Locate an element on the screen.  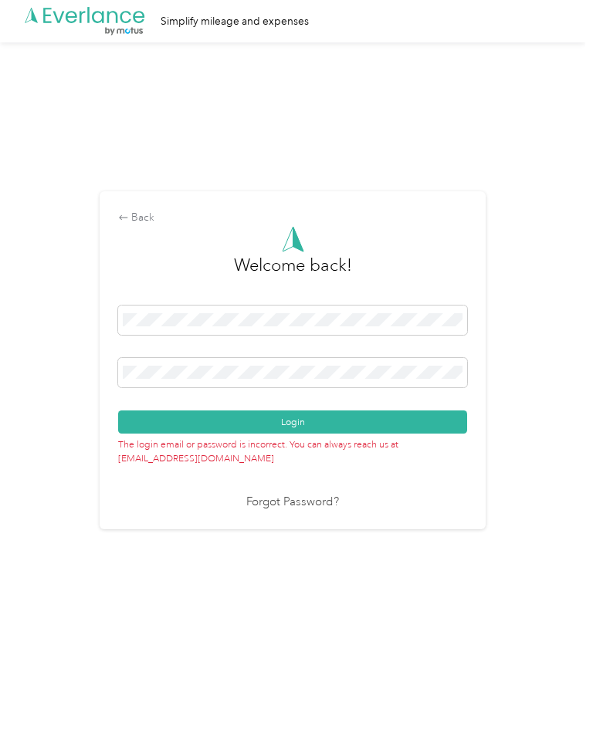
h3: greeting is located at coordinates (292, 272).